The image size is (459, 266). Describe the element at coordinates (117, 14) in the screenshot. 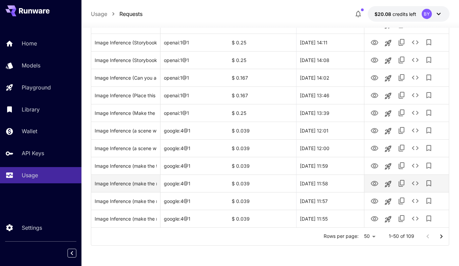

I see `nav: breadcrumb` at that location.